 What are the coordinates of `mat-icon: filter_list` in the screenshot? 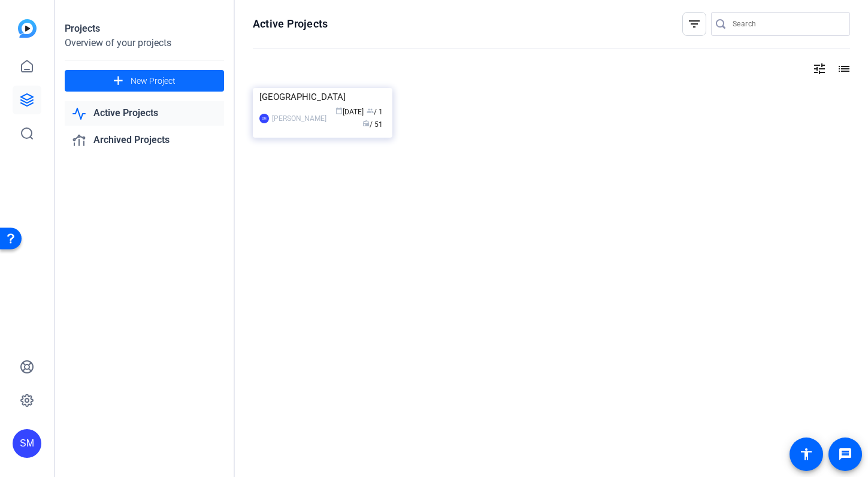 It's located at (695, 24).